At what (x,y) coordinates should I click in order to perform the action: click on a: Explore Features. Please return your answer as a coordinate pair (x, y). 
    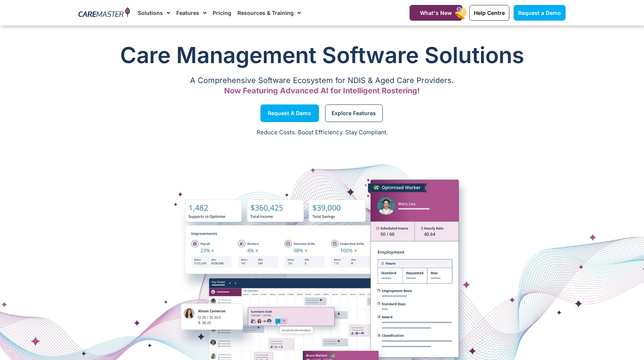
    Looking at the image, I should click on (353, 113).